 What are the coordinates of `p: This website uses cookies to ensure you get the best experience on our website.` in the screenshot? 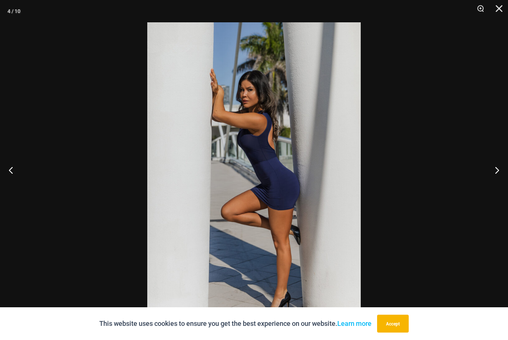 It's located at (236, 324).